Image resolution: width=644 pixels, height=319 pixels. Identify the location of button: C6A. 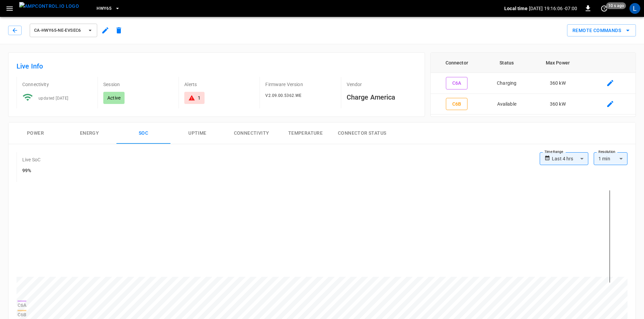
(457, 83).